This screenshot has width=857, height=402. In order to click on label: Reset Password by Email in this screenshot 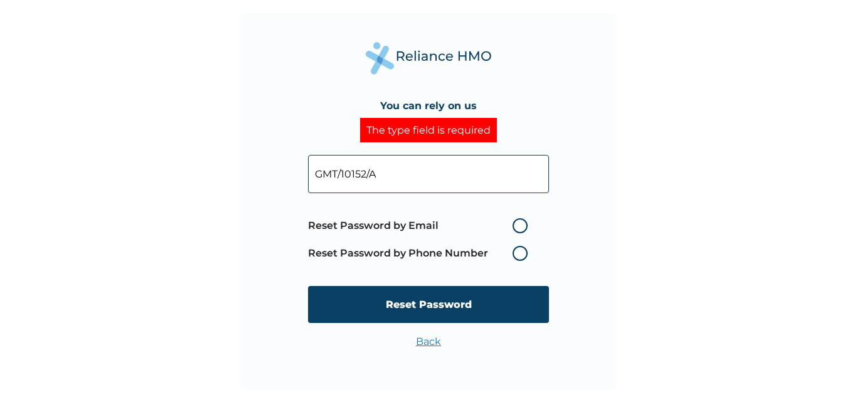, I will do `click(421, 226)`.